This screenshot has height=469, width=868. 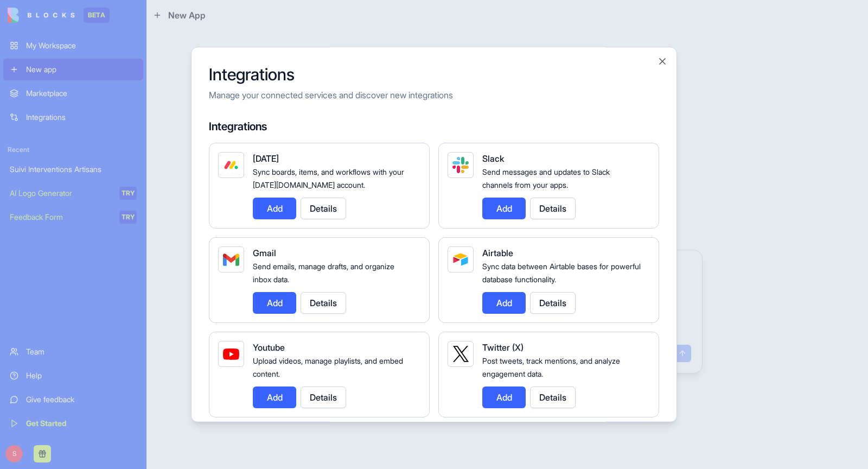 What do you see at coordinates (434, 126) in the screenshot?
I see `h4: Integrations` at bounding box center [434, 126].